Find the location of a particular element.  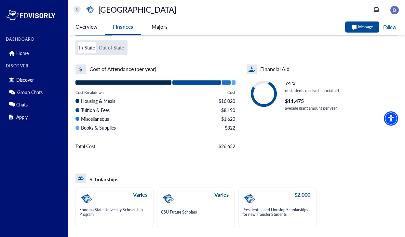

span: Cost of Attendance (per year) is located at coordinates (123, 69).